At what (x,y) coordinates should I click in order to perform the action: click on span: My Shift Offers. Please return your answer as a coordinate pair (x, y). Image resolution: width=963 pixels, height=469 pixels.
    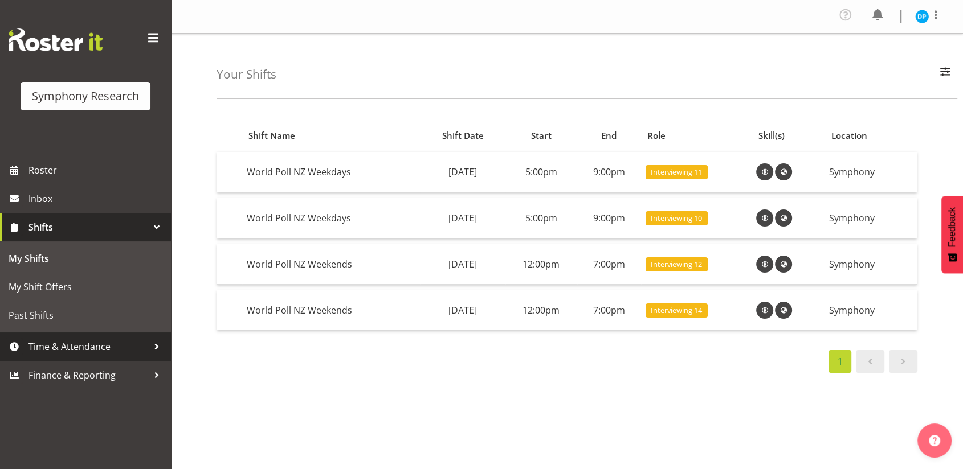
    Looking at the image, I should click on (85, 287).